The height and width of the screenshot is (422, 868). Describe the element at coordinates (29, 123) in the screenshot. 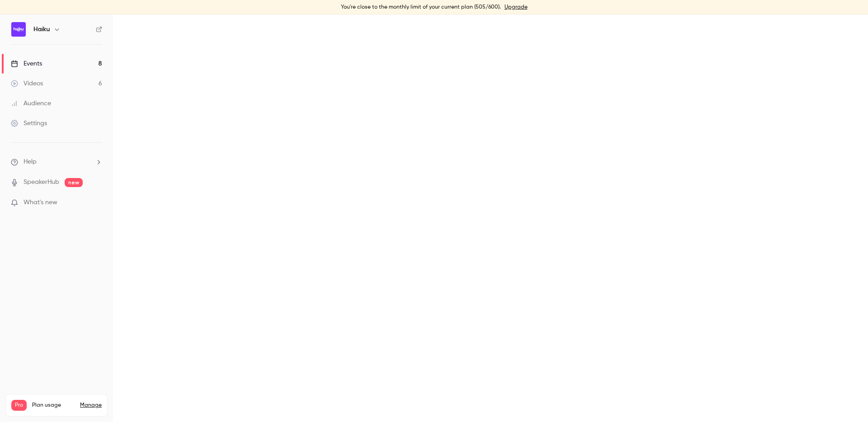

I see `div: Settings` at that location.